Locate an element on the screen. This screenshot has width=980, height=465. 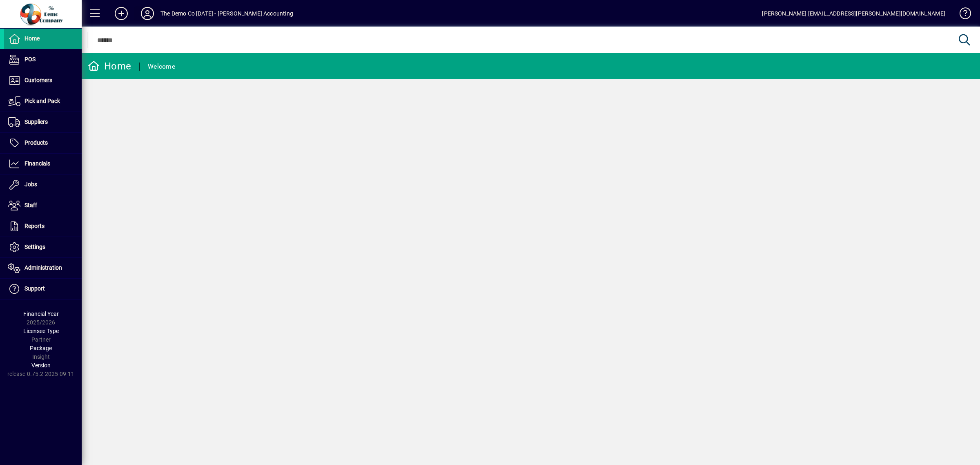
a: Pick and Pack is located at coordinates (43, 101).